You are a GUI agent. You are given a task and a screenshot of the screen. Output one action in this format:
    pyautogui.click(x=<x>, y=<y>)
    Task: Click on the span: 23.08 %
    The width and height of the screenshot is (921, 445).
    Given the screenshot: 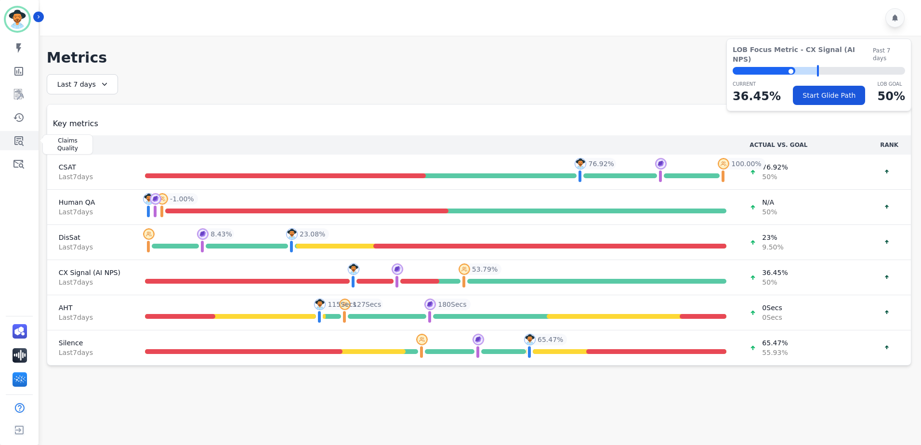 What is the action you would take?
    pyautogui.click(x=312, y=234)
    